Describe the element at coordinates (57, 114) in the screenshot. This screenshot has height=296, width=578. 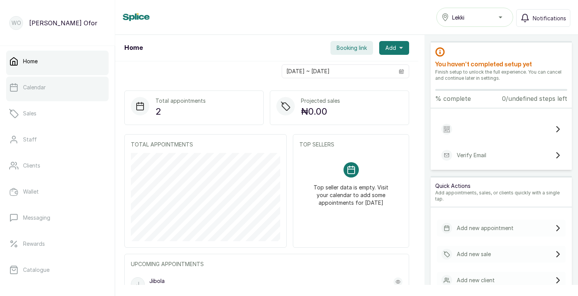
I see `a: Sales` at that location.